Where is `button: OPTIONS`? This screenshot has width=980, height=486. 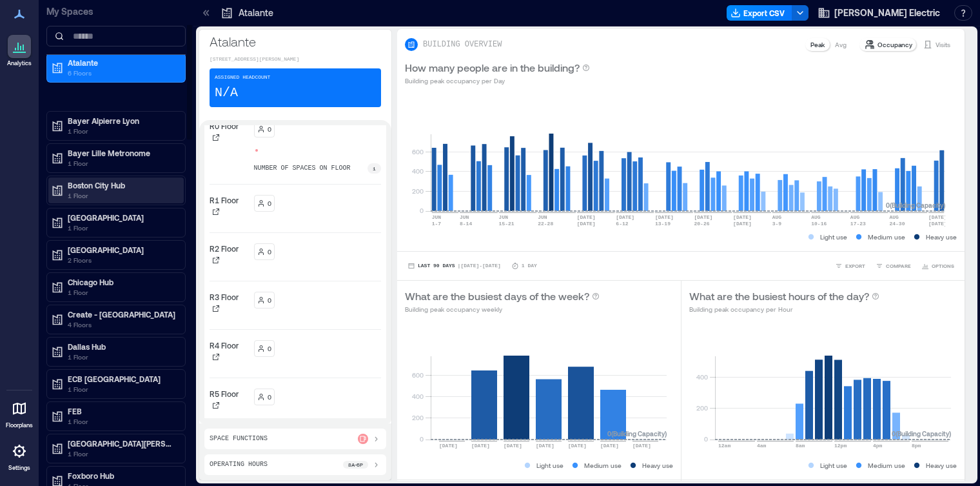 button: OPTIONS is located at coordinates (937, 266).